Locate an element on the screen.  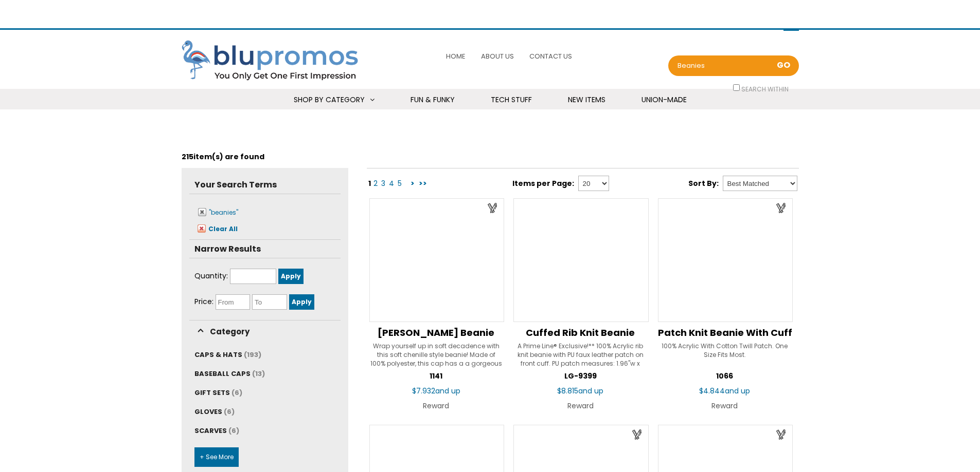
a: BASEBALL CAPS (13) is located at coordinates (229, 373).